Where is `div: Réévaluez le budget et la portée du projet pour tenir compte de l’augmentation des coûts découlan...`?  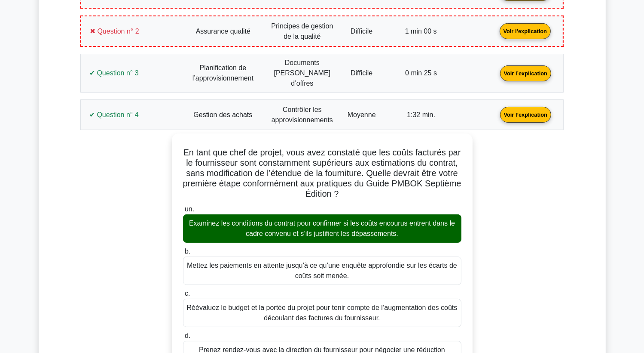
div: Réévaluez le budget et la portée du projet pour tenir compte de l’augmentation des coûts découlan... is located at coordinates (322, 313).